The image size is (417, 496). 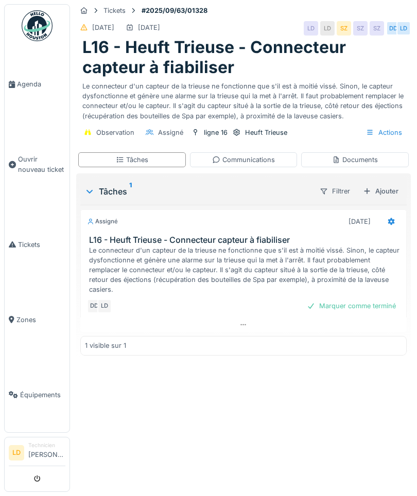 I want to click on a: Équipements, so click(x=37, y=395).